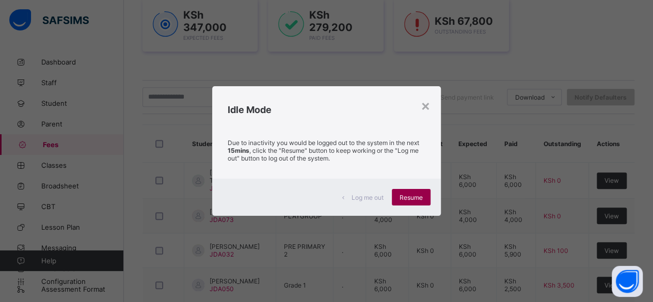  What do you see at coordinates (627, 281) in the screenshot?
I see `button: Open asap` at bounding box center [627, 281].